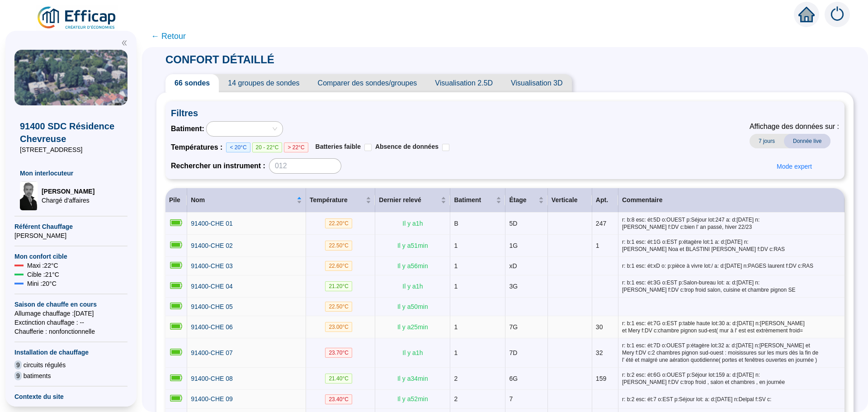 The height and width of the screenshot is (412, 868). Describe the element at coordinates (211, 326) in the screenshot. I see `a: 91400-CHE 06` at that location.